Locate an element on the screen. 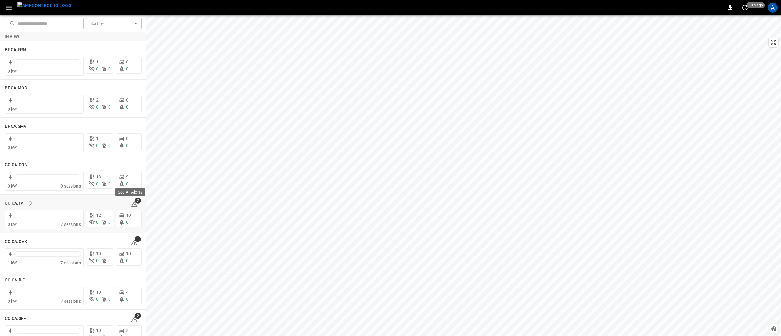 The height and width of the screenshot is (336, 781). span: 1 kW is located at coordinates (12, 263).